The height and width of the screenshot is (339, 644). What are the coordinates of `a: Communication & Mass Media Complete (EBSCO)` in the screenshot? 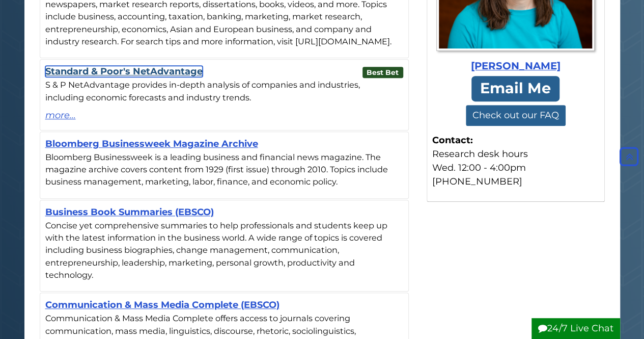 It's located at (162, 304).